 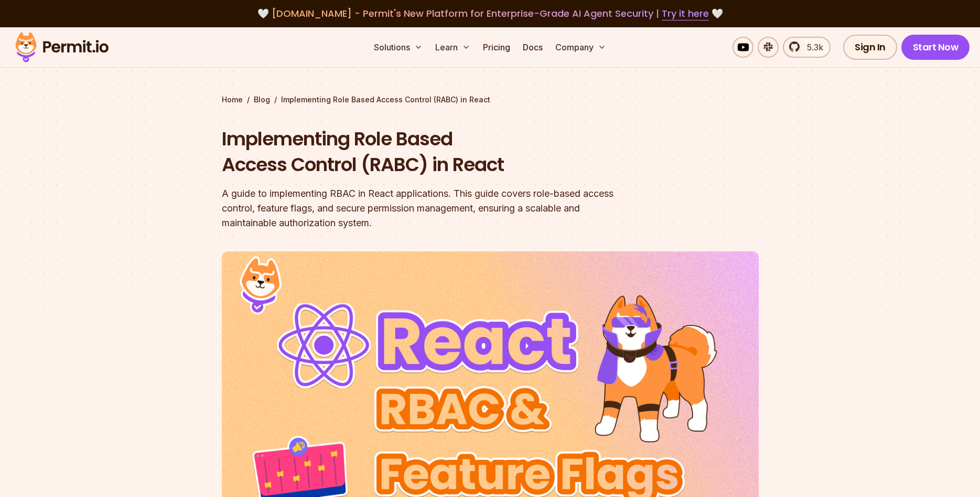 I want to click on button: Company, so click(x=580, y=47).